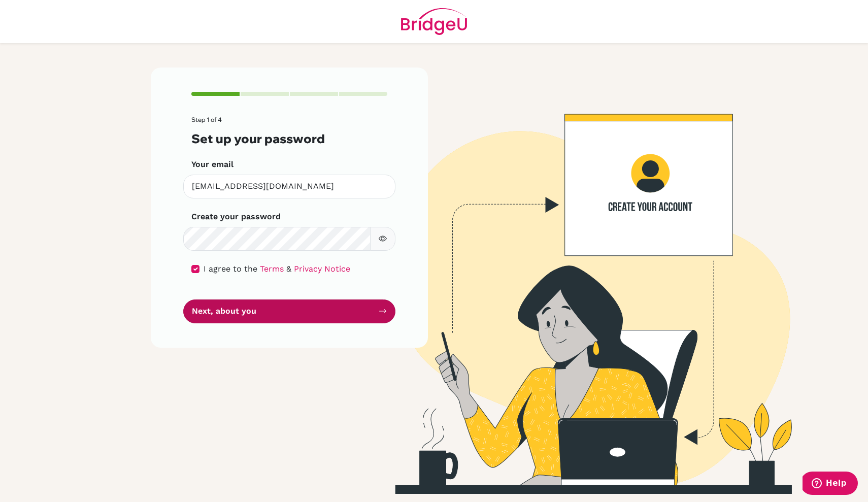 The width and height of the screenshot is (868, 502). Describe the element at coordinates (33, 12) in the screenshot. I see `span: Help` at that location.